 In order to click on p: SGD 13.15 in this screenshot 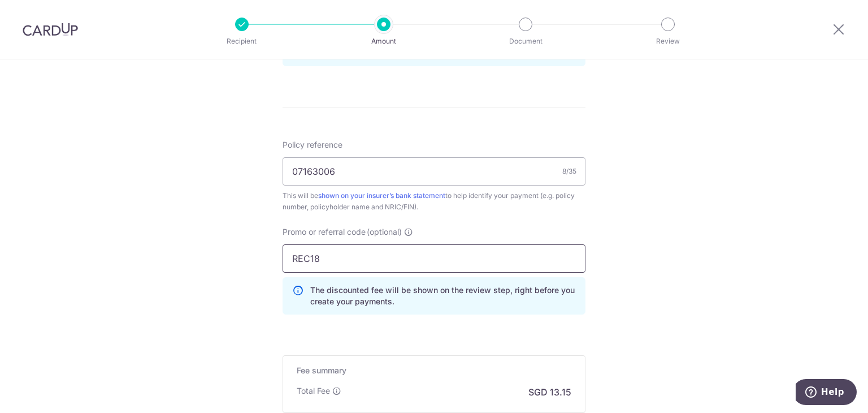, I will do `click(550, 392)`.